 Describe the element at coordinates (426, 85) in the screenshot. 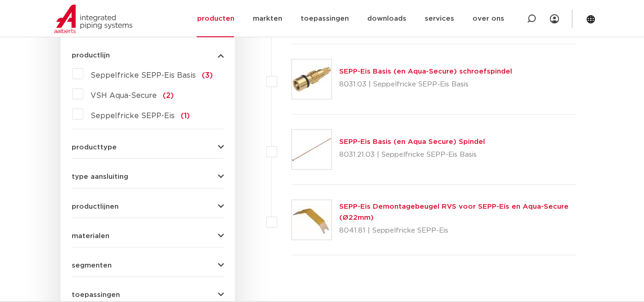

I see `p: 8031.03 | Seppelfricke SEPP-Eis Basis` at that location.